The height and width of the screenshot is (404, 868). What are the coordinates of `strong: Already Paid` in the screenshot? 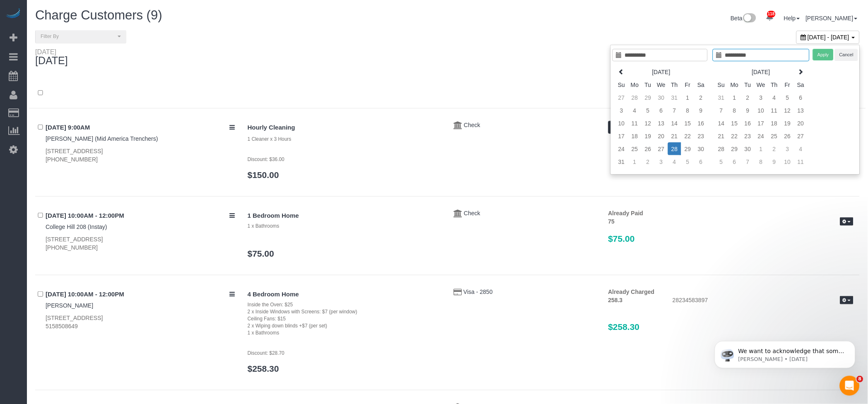 It's located at (626, 213).